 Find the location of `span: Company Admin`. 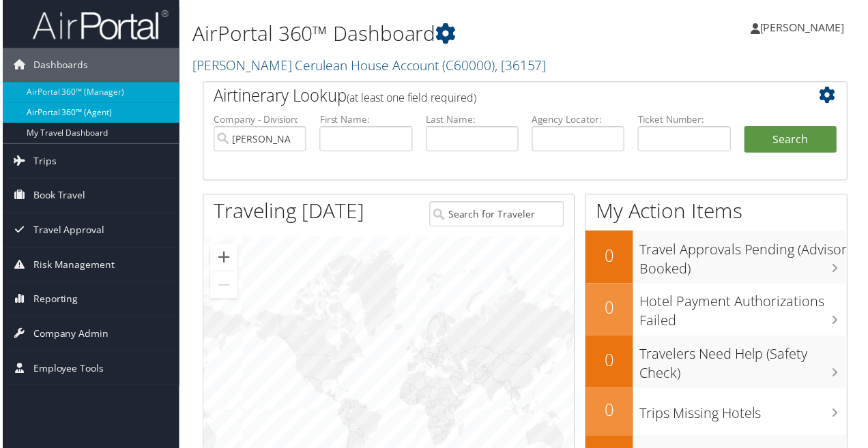

span: Company Admin is located at coordinates (68, 336).